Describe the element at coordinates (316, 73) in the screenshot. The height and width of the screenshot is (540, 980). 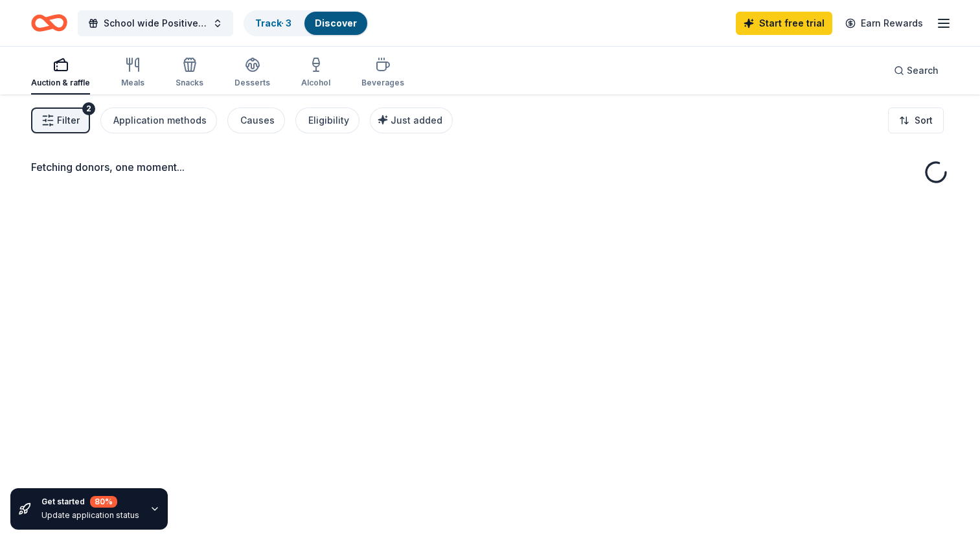
I see `button: Alcohol` at that location.